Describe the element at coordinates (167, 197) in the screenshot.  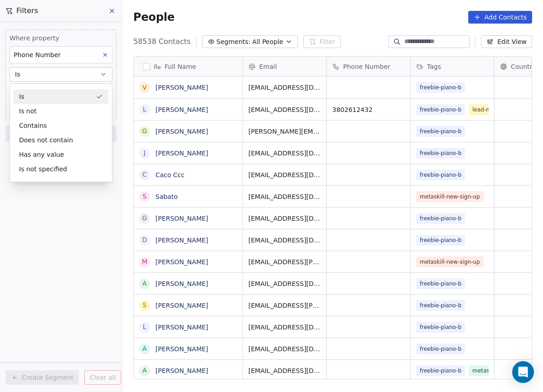
I see `a: Sabato` at that location.